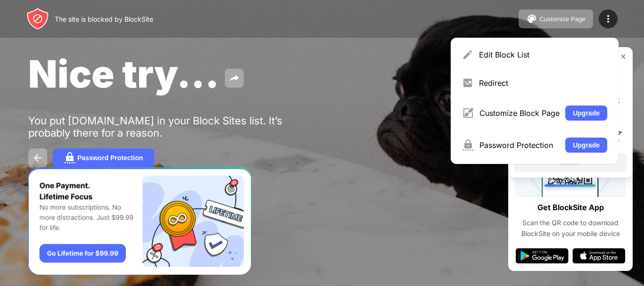 This screenshot has height=286, width=644. Describe the element at coordinates (599, 256) in the screenshot. I see `img: app-store.svg` at that location.